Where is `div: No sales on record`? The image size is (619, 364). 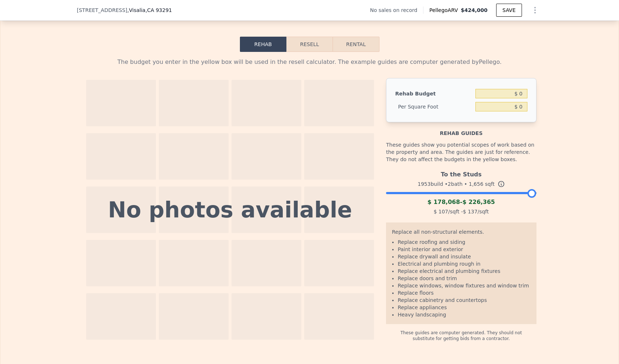 div: No sales on record is located at coordinates (397, 10).